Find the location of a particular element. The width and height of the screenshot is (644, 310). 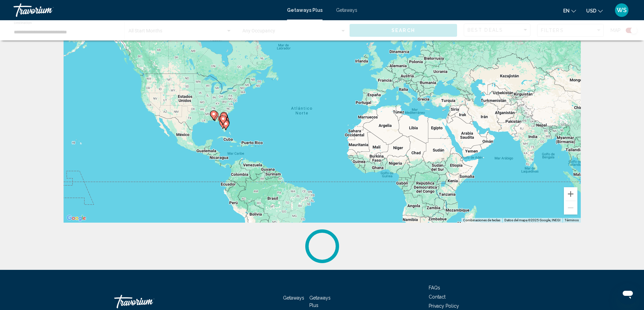

img: Google is located at coordinates (76, 219).